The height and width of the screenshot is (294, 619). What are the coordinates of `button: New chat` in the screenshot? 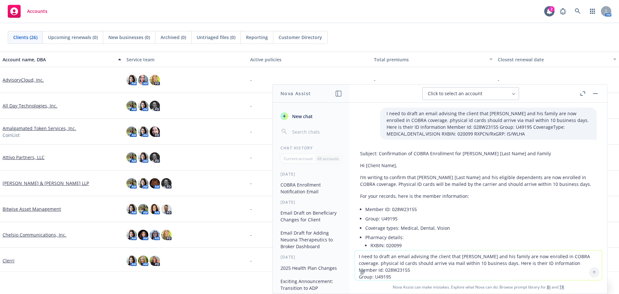 It's located at (311, 116).